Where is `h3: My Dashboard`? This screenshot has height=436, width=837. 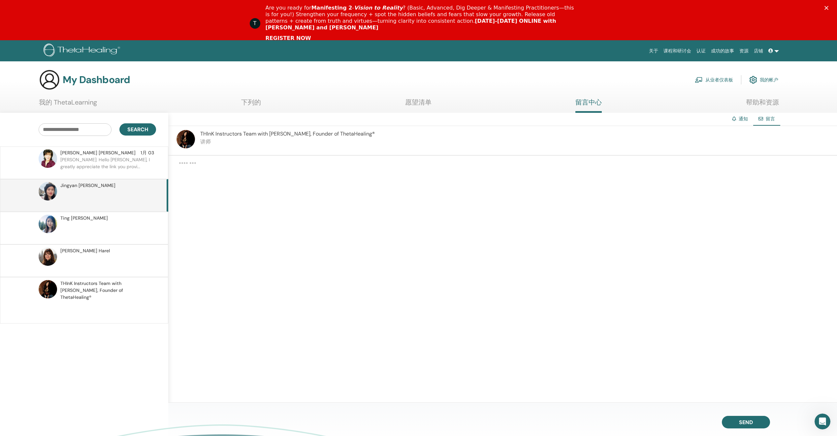
h3: My Dashboard is located at coordinates (96, 80).